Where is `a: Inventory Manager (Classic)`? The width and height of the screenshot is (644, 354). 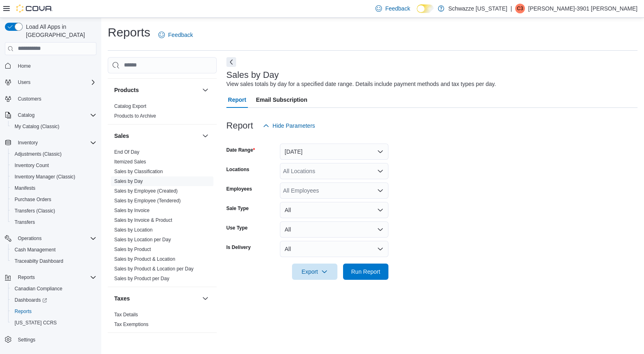
a: Inventory Manager (Classic) is located at coordinates (45, 177).